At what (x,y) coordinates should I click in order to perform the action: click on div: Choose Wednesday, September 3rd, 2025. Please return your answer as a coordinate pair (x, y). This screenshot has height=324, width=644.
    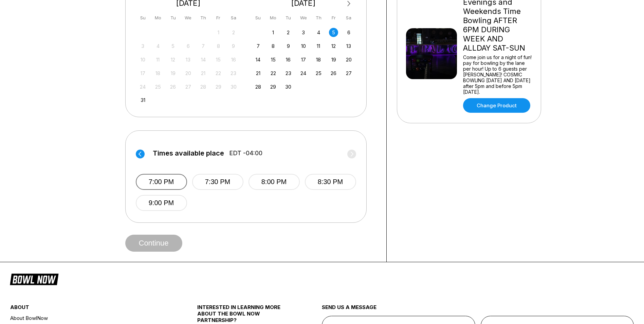
    Looking at the image, I should click on (303, 32).